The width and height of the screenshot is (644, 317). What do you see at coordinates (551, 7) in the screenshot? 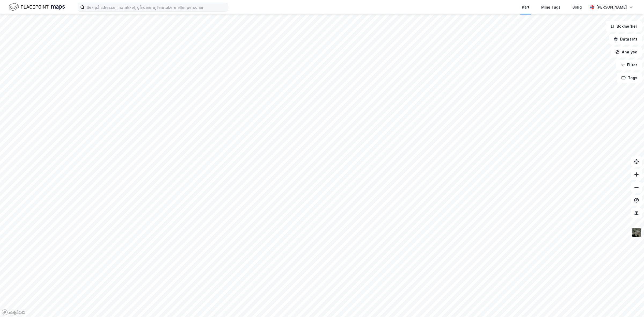
I see `div: Mine Tags` at bounding box center [551, 7].